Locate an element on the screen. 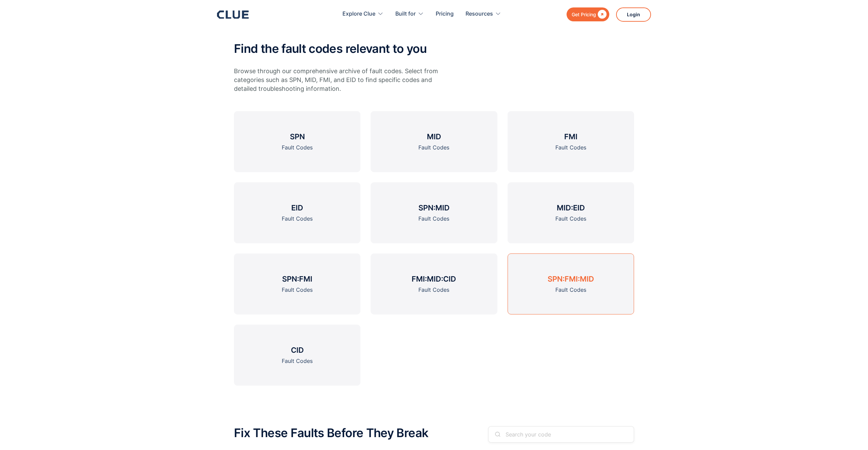  h3: CID is located at coordinates (297, 350).